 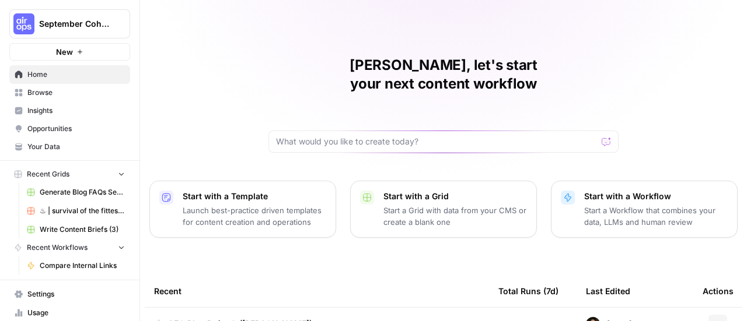 I want to click on span: Usage, so click(x=76, y=313).